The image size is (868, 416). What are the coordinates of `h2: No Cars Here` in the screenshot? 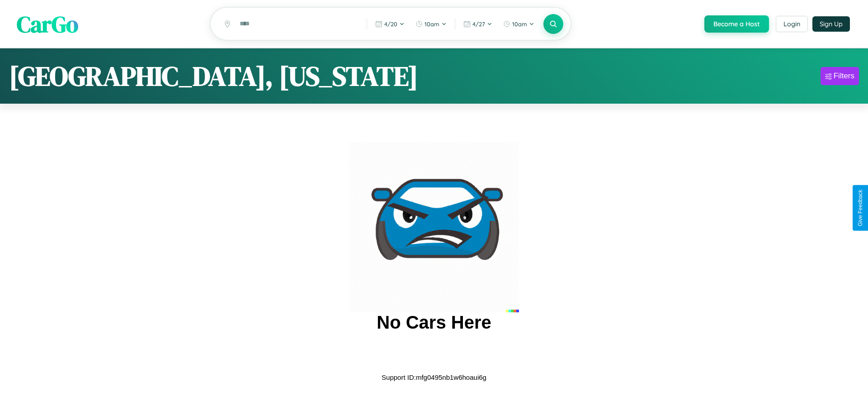 It's located at (434, 322).